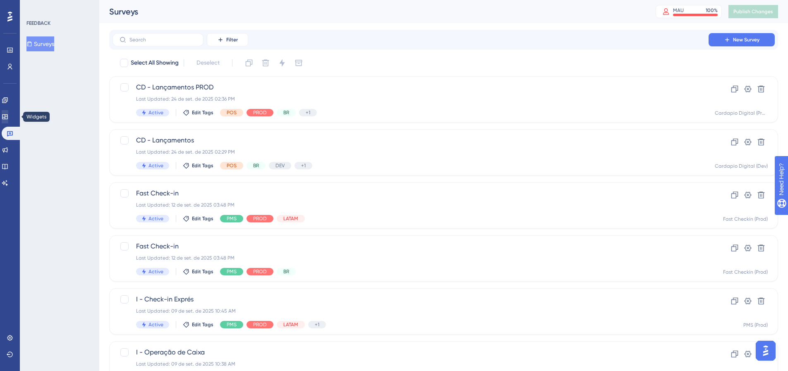 The width and height of the screenshot is (788, 371). Describe the element at coordinates (208, 63) in the screenshot. I see `button: Deselect` at that location.